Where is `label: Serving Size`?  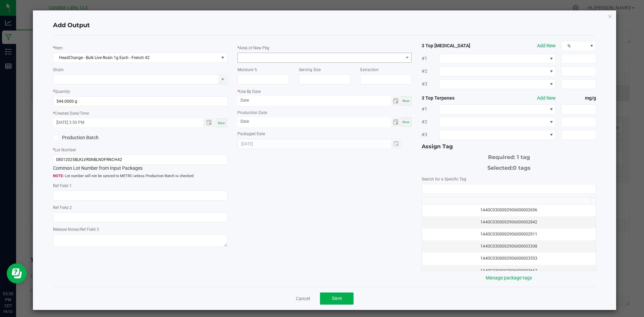
label: Serving Size is located at coordinates (309, 70).